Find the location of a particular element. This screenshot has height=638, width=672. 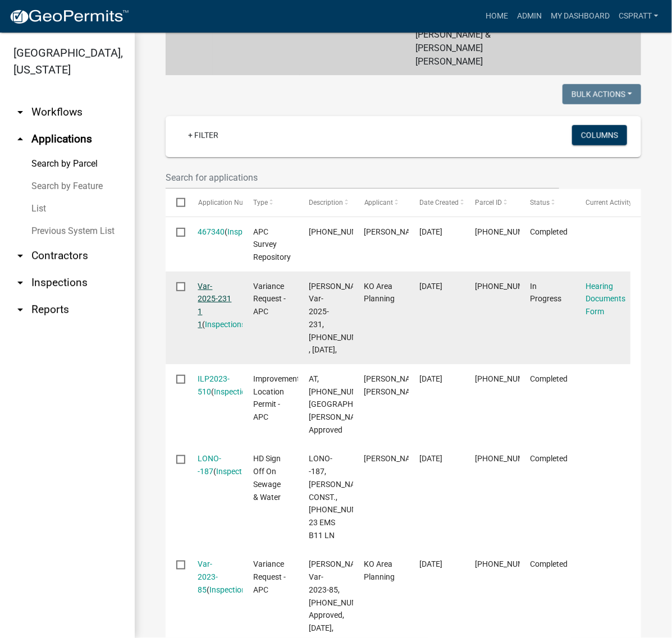

datatable-header-cell: Application Number is located at coordinates (214, 203).